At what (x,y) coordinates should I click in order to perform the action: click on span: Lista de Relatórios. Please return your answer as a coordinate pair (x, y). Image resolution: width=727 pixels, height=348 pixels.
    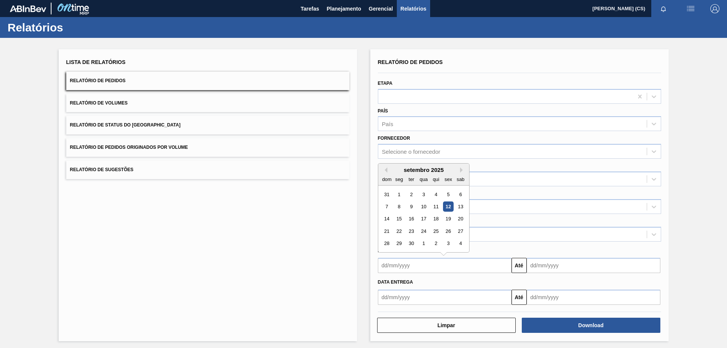
    Looking at the image, I should click on (96, 62).